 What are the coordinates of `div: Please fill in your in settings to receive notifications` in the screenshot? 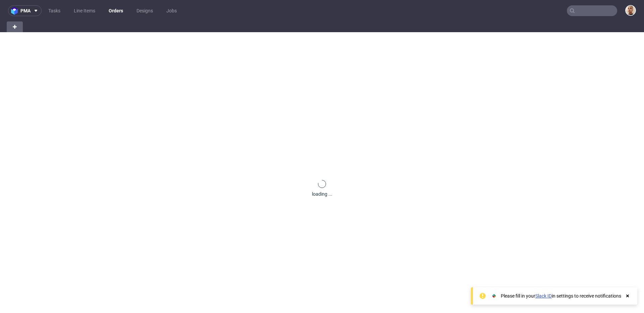 It's located at (561, 296).